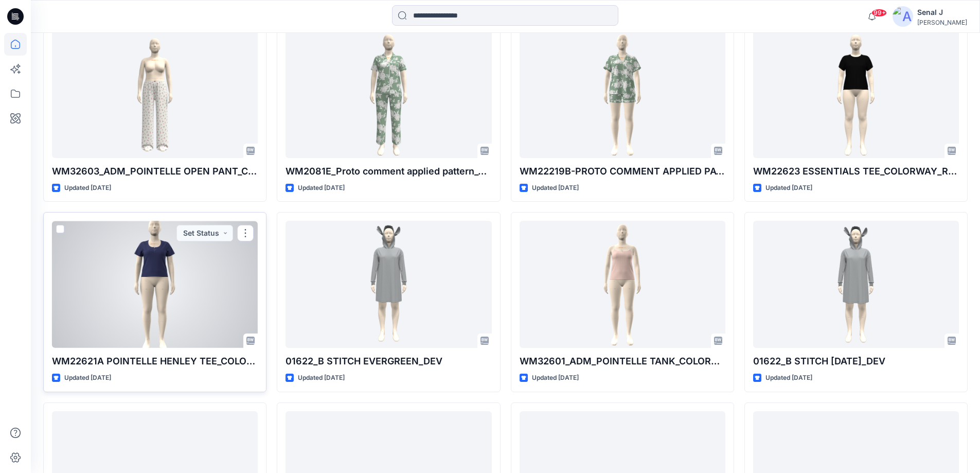 Image resolution: width=980 pixels, height=473 pixels. I want to click on a: WM22623 ESSENTIALS TEE_COLORWAY_REV2, so click(856, 94).